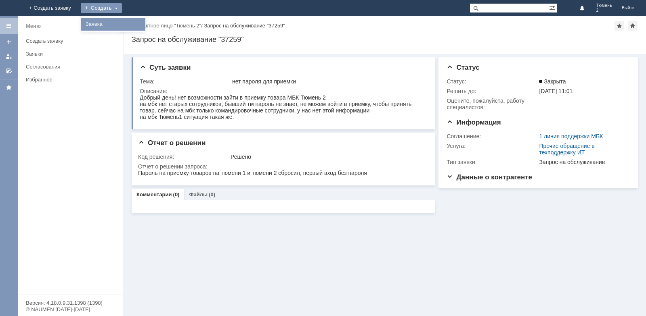 The height and width of the screenshot is (316, 646). I want to click on div: Согласования, so click(72, 67).